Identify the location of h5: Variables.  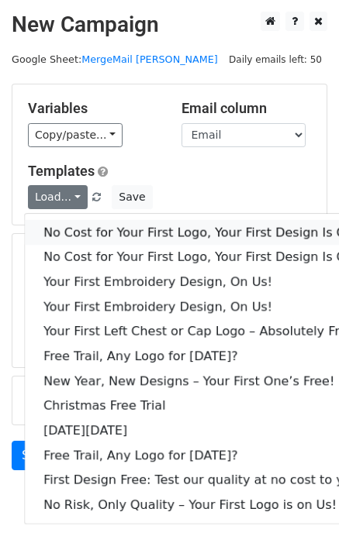
(93, 109).